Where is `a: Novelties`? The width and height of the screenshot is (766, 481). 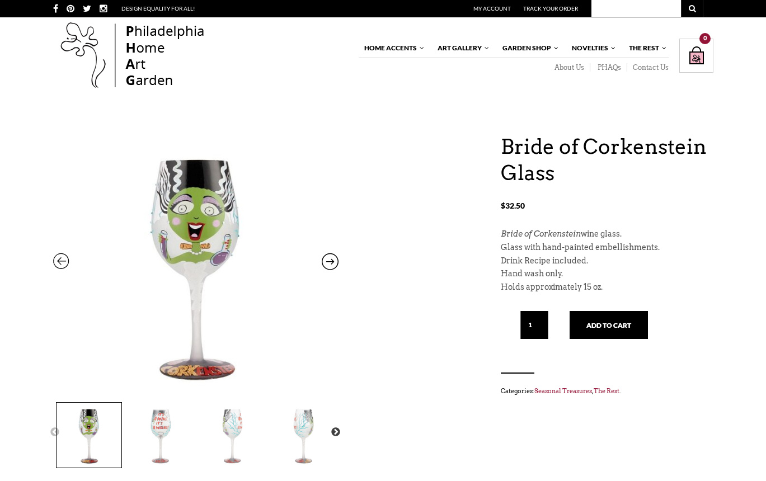 a: Novelties is located at coordinates (592, 48).